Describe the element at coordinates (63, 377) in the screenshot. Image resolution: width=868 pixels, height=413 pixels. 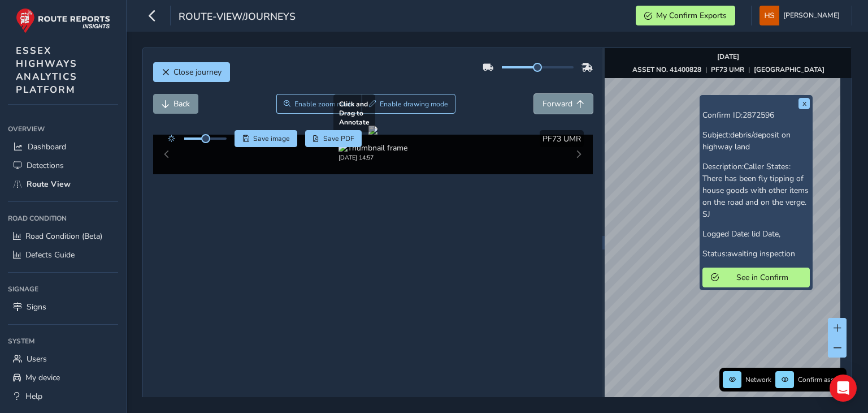
I see `a: My device` at that location.